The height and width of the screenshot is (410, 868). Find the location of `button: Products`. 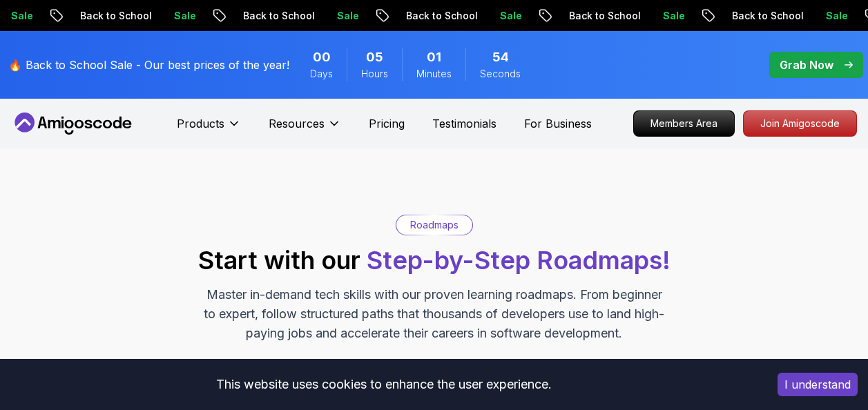

button: Products is located at coordinates (208, 129).